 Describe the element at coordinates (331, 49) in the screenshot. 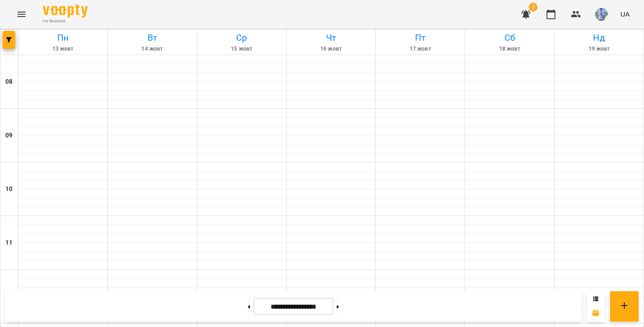

I see `h6: 16 жовт` at that location.